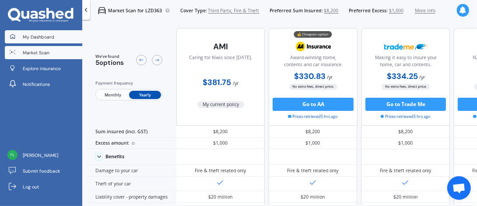 The width and height of the screenshot is (477, 206). Describe the element at coordinates (109, 56) in the screenshot. I see `span: We've found` at that location.